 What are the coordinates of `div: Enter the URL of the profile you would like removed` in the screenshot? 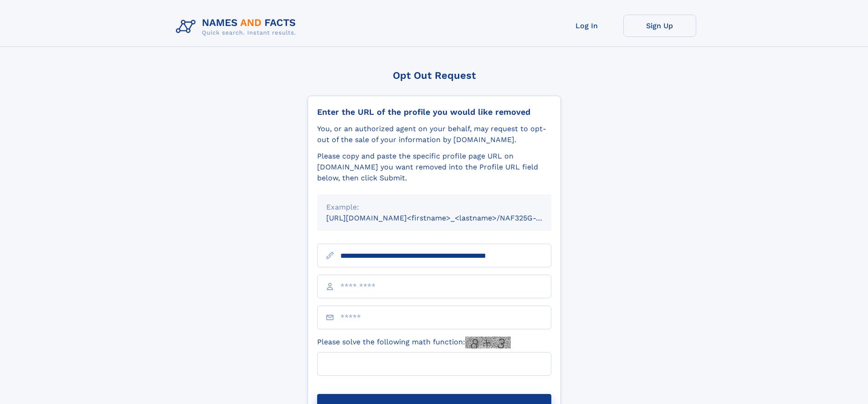 It's located at (434, 112).